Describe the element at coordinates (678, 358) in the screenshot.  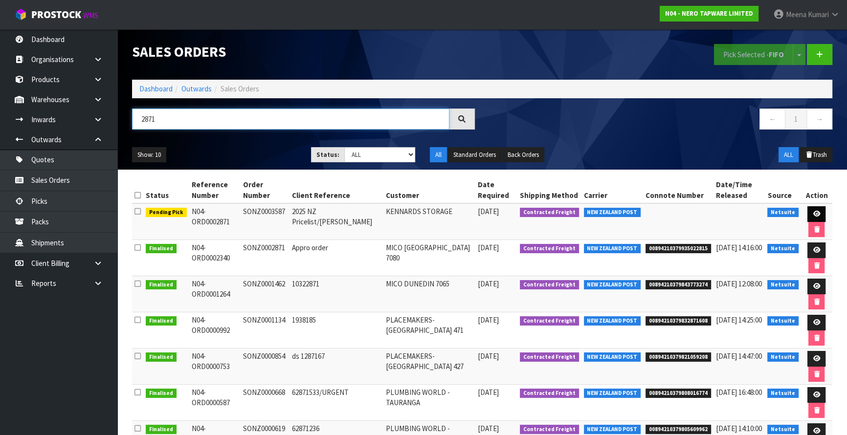
I see `span: 00894210379821059208` at that location.